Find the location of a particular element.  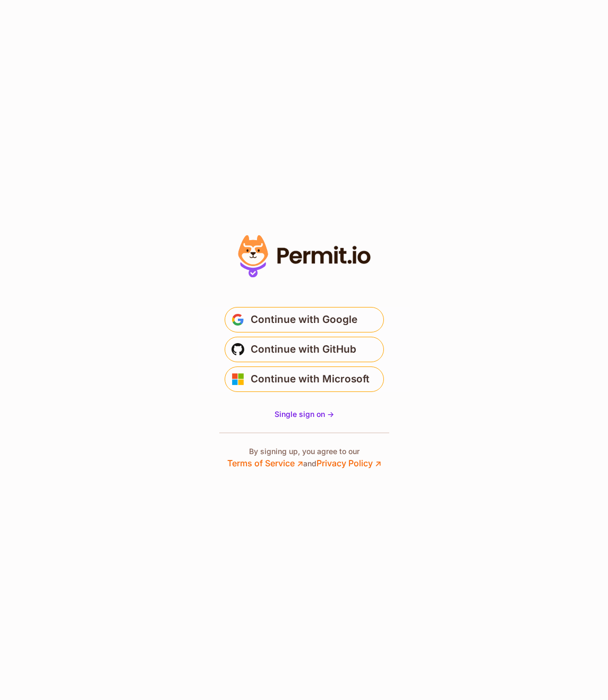

span: Continue with Microsoft is located at coordinates (310, 379).